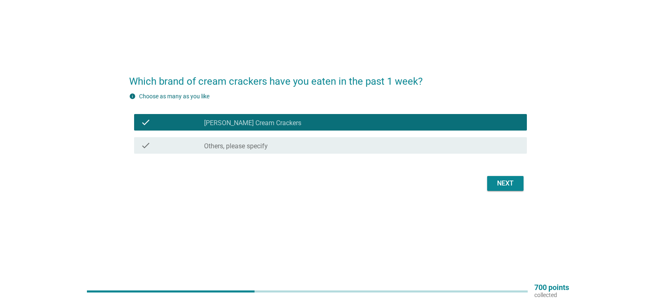 This screenshot has height=302, width=656. What do you see at coordinates (132, 96) in the screenshot?
I see `i: info` at bounding box center [132, 96].